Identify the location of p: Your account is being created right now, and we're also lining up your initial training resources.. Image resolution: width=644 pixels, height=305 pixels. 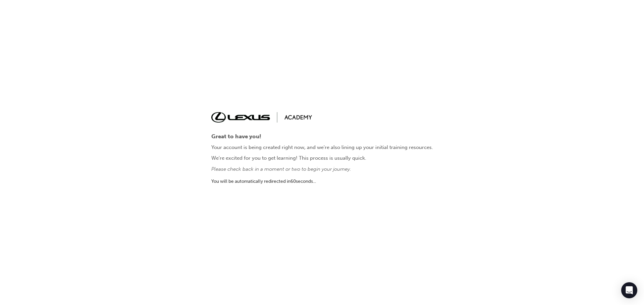
(322, 147).